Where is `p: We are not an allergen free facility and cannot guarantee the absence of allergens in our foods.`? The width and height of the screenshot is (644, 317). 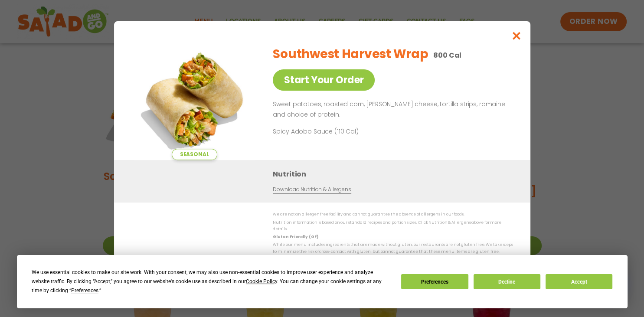
p: We are not an allergen free facility and cannot guarantee the absence of allergens in our foods. is located at coordinates (393, 214).